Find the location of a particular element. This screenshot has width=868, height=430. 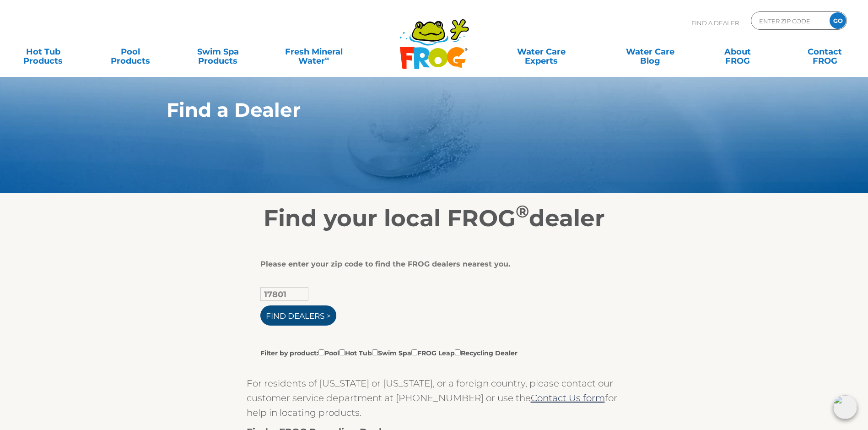

a: Water CareExperts is located at coordinates (541, 52).